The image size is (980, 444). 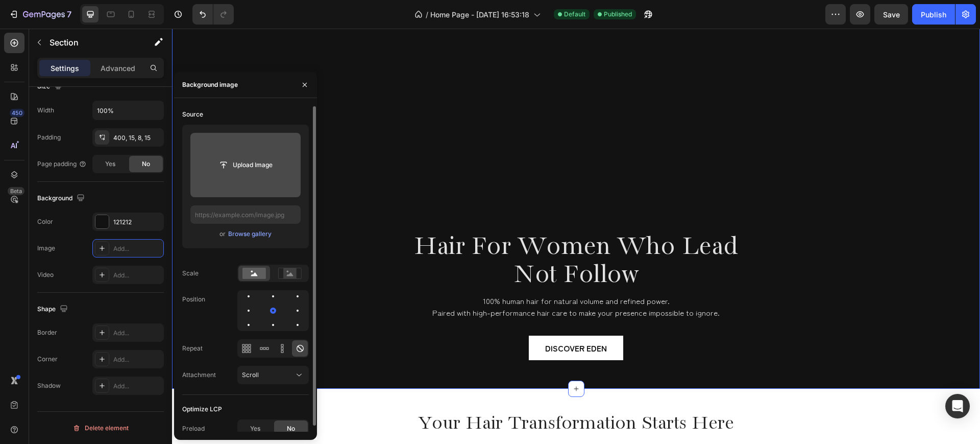 I want to click on p: 100% human hair for natural volume and refined power. Paired with high-performance hair care to m..., so click(x=405, y=278).